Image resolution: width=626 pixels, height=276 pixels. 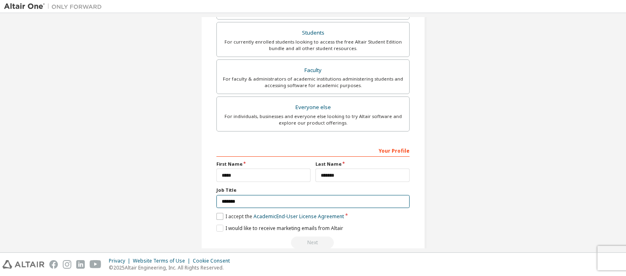 I want to click on div: Privacy, so click(x=121, y=261).